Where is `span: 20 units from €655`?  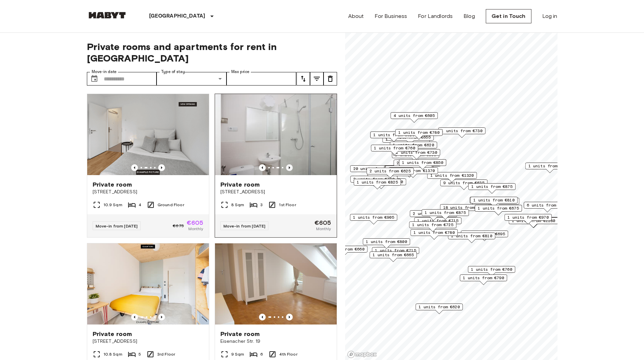
span: 20 units from €655 is located at coordinates (375, 169).